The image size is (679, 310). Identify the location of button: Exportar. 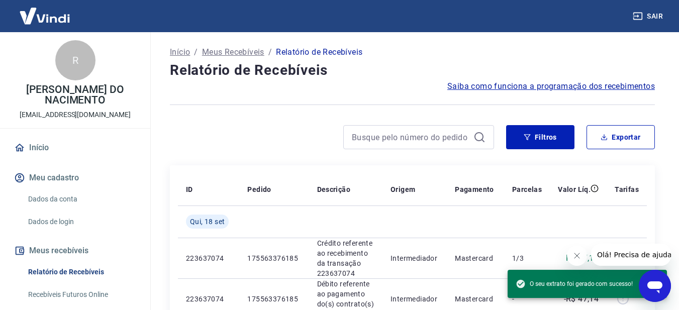
(621, 137).